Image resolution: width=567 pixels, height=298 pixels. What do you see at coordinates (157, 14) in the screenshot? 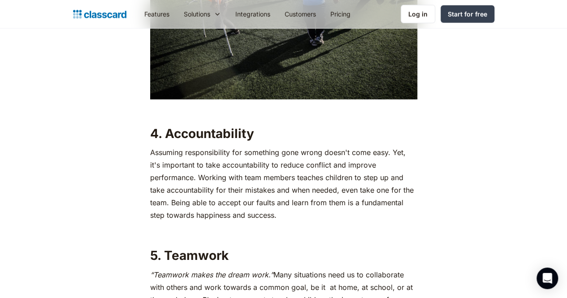
I see `a: Features` at bounding box center [157, 14].